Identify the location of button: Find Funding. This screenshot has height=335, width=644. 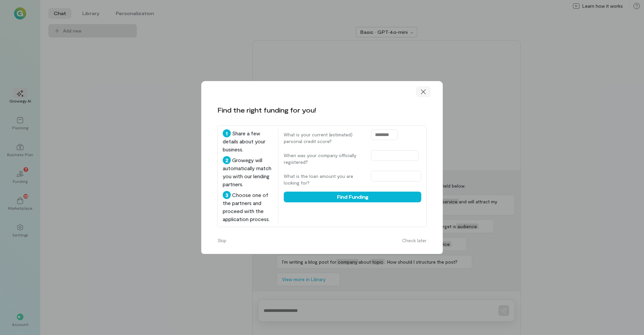
(352, 197).